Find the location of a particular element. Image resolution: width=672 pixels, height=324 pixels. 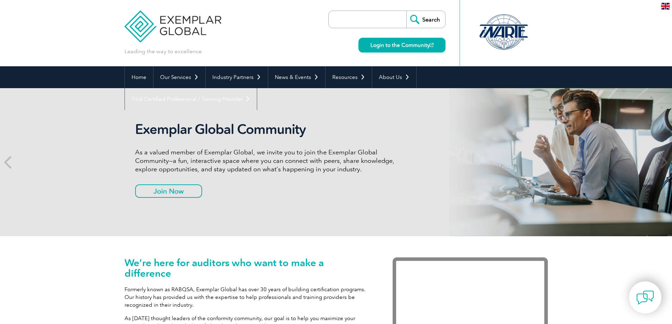

a: Our Services is located at coordinates (179, 77).